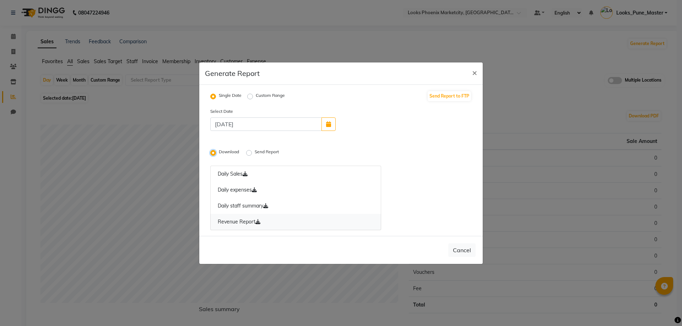 Image resolution: width=682 pixels, height=326 pixels. Describe the element at coordinates (296, 174) in the screenshot. I see `a: Daily Sales` at that location.